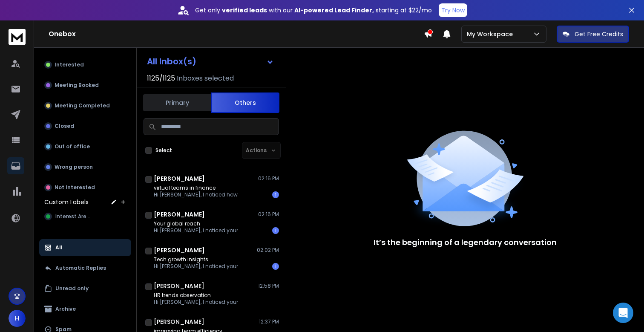  Describe the element at coordinates (163, 151) in the screenshot. I see `label: Select` at that location.